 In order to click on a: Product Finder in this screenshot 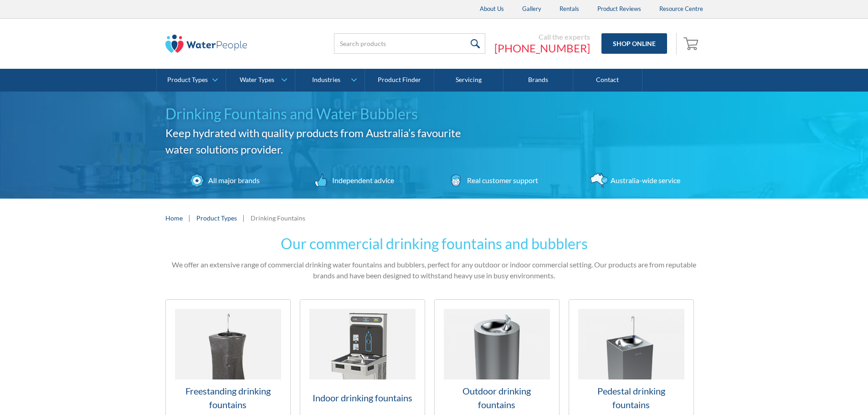, I will do `click(399, 80)`.